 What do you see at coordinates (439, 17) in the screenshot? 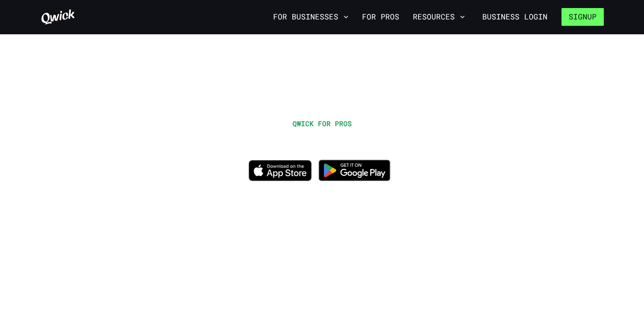
I see `button: Resources` at bounding box center [439, 17].